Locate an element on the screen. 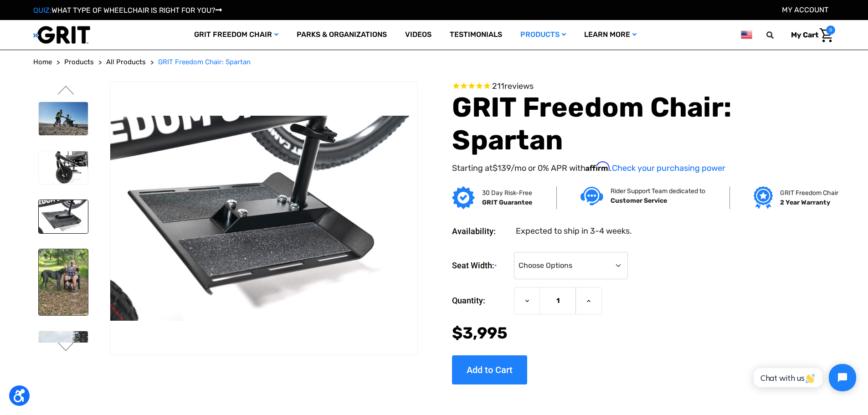 The image size is (868, 415). a: GRIT Freedom Chair: Spartan is located at coordinates (204, 62).